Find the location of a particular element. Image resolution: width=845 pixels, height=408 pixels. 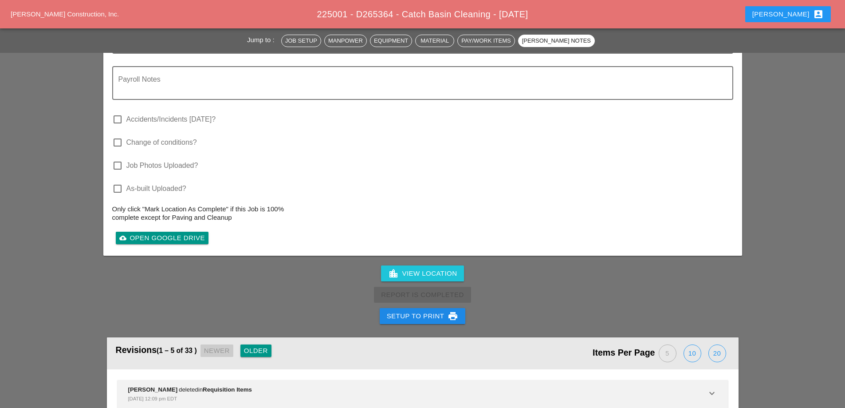

div: Job Setup is located at coordinates (301, 41).